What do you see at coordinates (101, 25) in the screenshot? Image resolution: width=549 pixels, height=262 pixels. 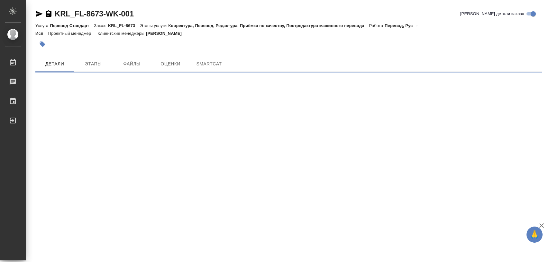 I see `p: Заказ:` at bounding box center [101, 25].